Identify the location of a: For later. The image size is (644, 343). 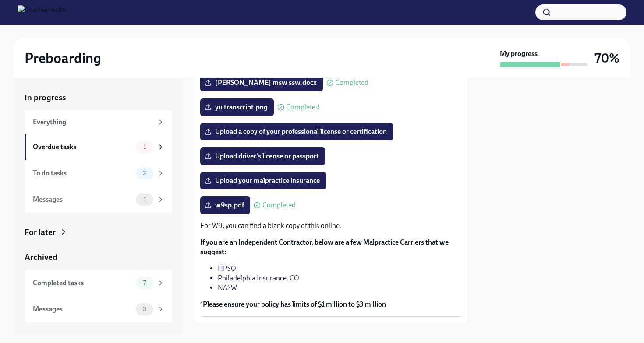
(98, 233).